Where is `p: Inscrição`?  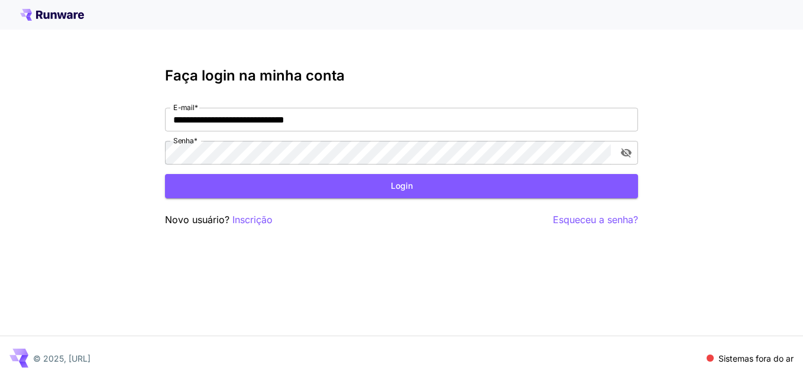
p: Inscrição is located at coordinates (252, 219).